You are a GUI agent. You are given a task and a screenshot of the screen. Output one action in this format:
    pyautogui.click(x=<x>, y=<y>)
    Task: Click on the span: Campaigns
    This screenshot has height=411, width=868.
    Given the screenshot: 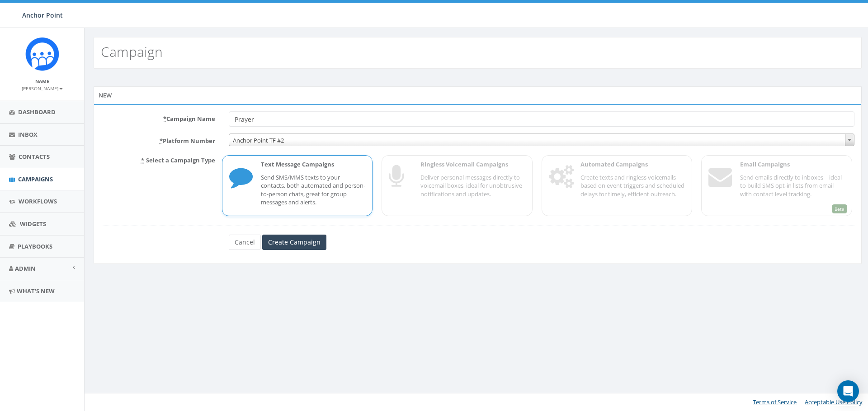 What is the action you would take?
    pyautogui.click(x=36, y=179)
    